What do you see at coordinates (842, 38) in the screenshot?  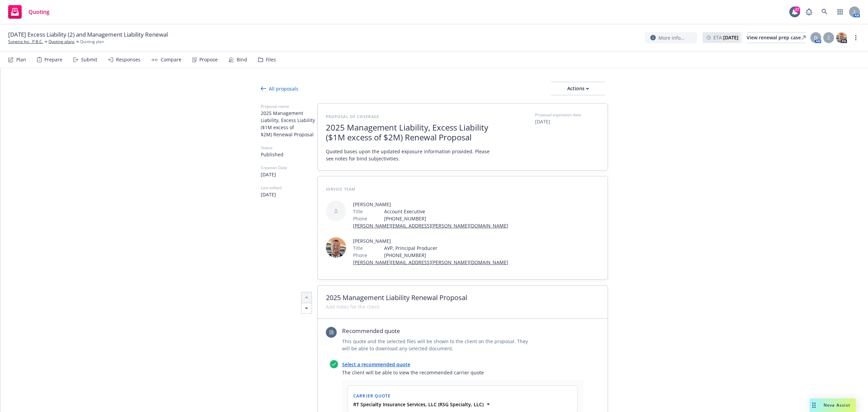 I see `img: photo` at bounding box center [842, 38].